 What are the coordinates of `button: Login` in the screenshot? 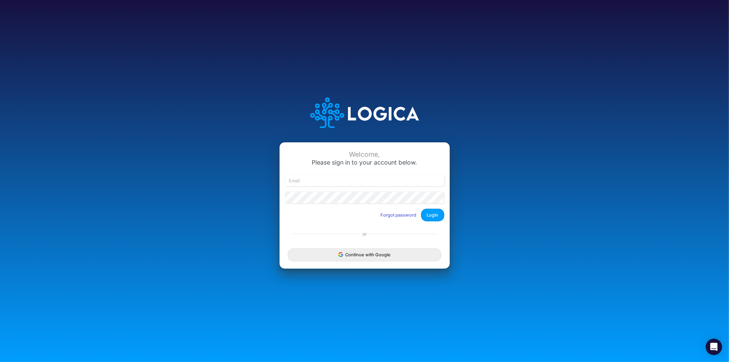 It's located at (433, 215).